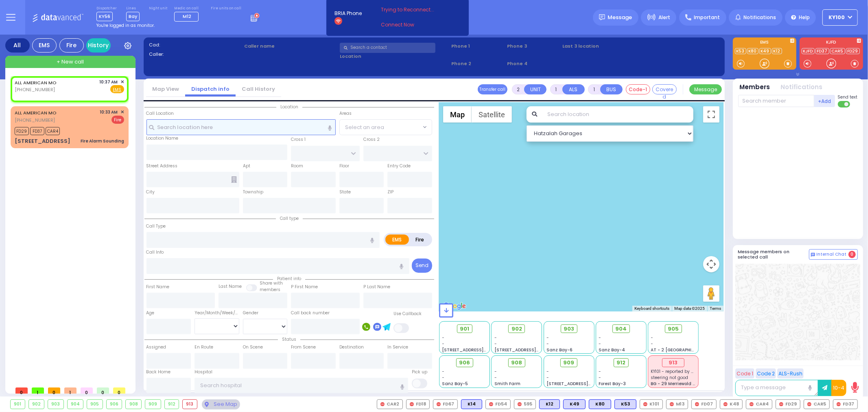 This screenshot has height=412, width=868. I want to click on div: K101, so click(651, 404).